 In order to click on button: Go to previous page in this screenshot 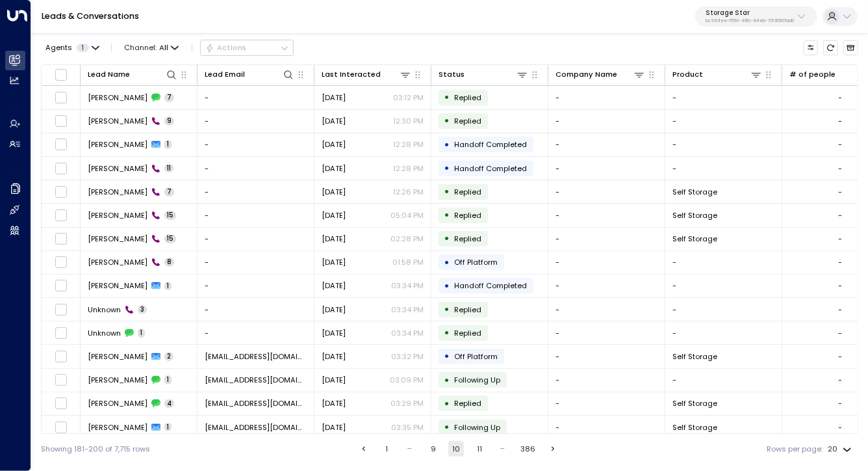, I will do `click(364, 449)`.